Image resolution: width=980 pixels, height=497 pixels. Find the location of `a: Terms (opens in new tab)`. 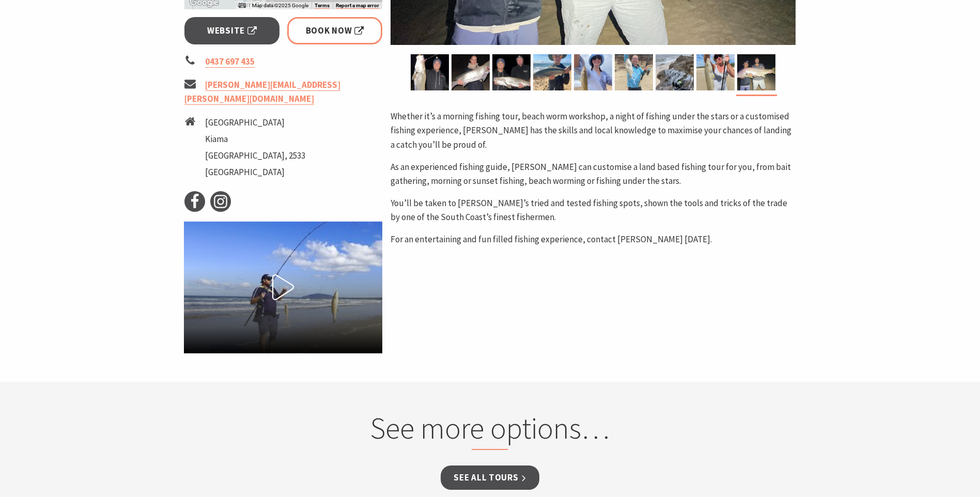

a: Terms (opens in new tab) is located at coordinates (322, 5).